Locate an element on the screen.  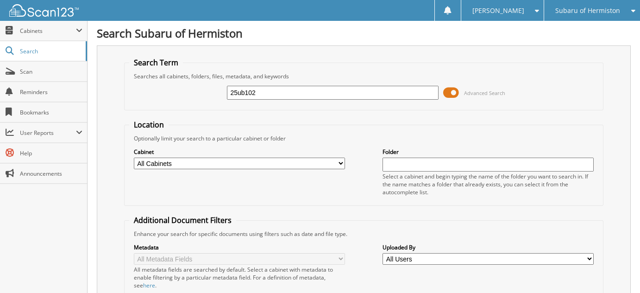
legend: Additional Document Filters is located at coordinates (182, 220).